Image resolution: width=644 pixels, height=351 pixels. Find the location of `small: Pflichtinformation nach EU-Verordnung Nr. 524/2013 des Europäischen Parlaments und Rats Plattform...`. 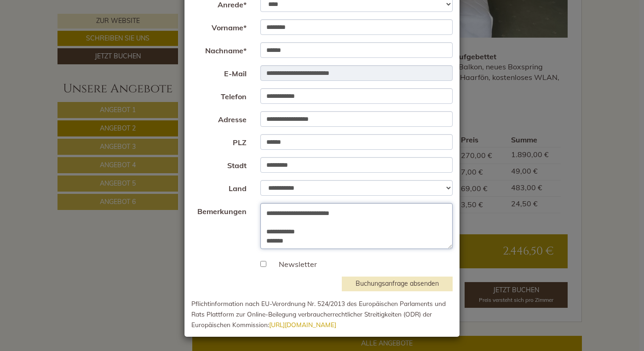

small: Pflichtinformation nach EU-Verordnung Nr. 524/2013 des Europäischen Parlaments und Rats Plattform... is located at coordinates (318, 314).